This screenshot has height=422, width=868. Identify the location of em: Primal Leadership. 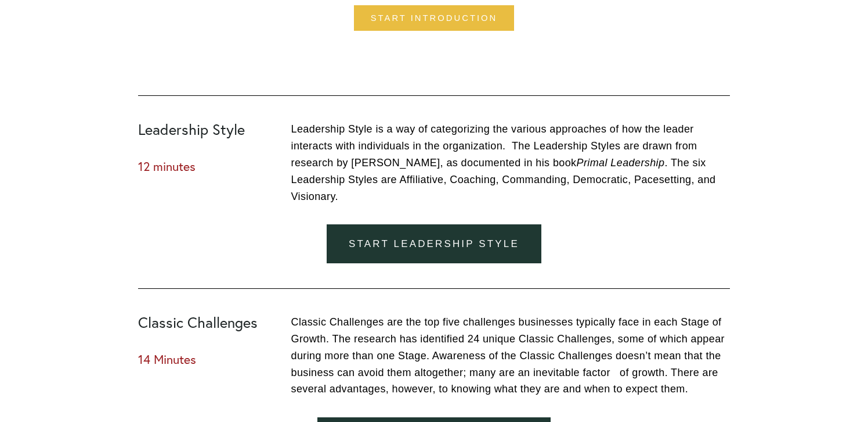
(621, 163).